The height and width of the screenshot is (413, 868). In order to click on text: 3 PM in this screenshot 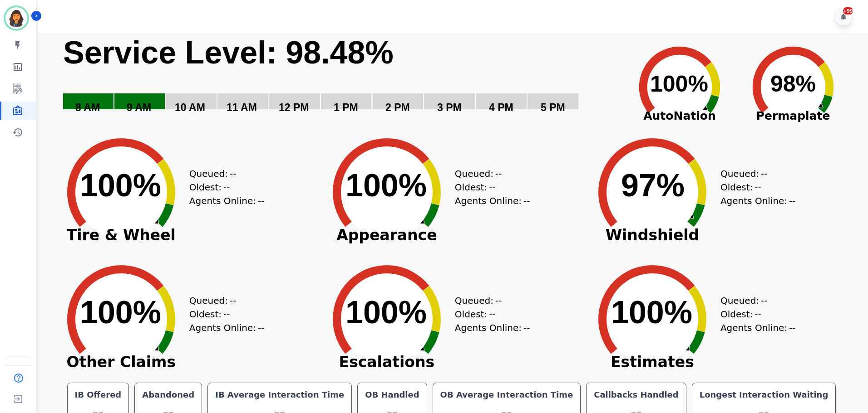, I will do `click(449, 107)`.